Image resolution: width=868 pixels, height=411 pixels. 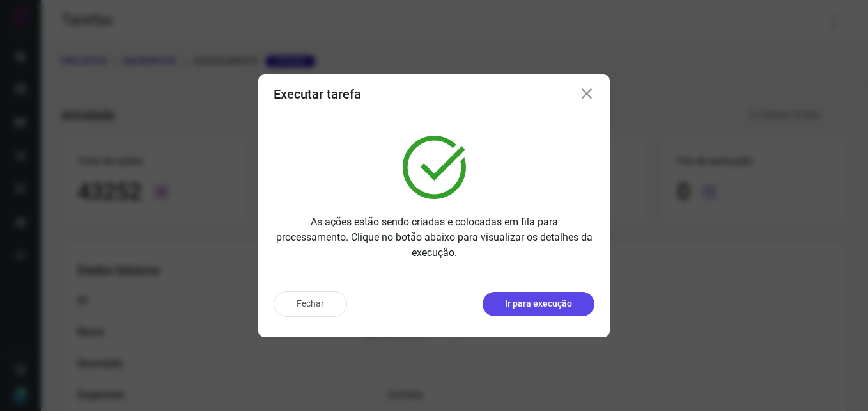 I want to click on button: Fechar, so click(x=310, y=304).